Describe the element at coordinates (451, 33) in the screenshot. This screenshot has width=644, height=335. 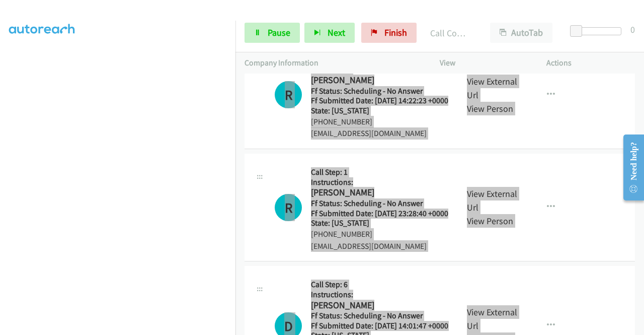
I see `p: Call Completed` at that location.